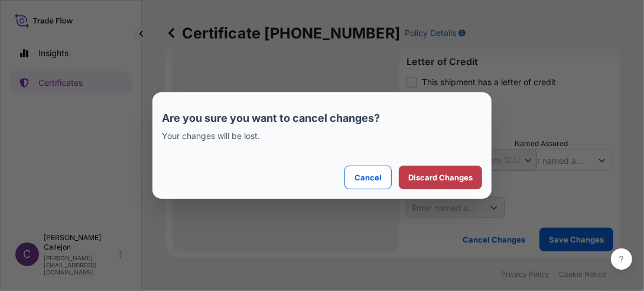  What do you see at coordinates (441, 177) in the screenshot?
I see `button: Discard Changes` at bounding box center [441, 177].